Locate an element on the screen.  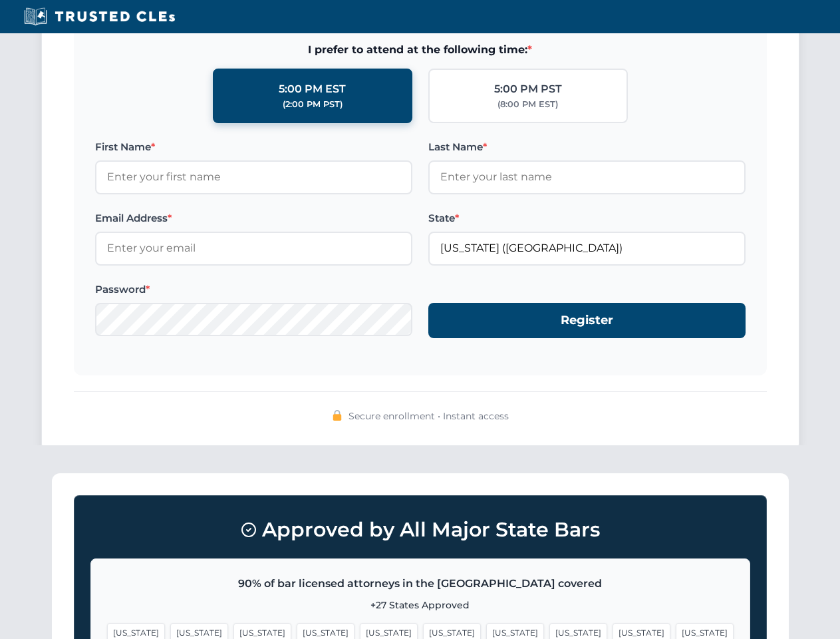
input: Enter your first name is located at coordinates (254, 177).